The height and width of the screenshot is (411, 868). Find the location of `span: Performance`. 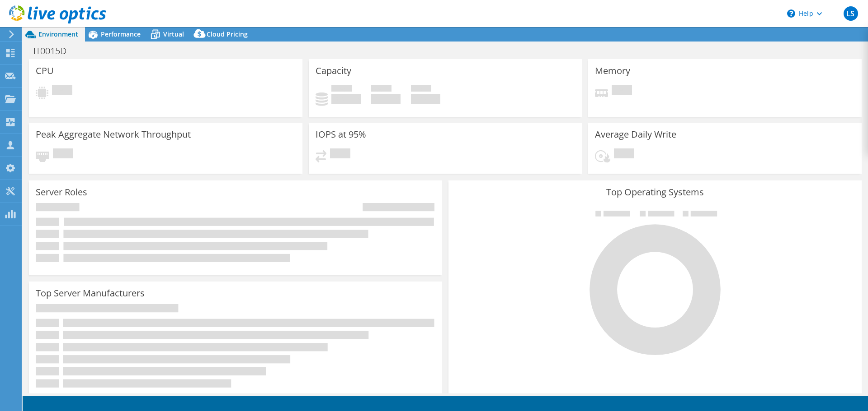

span: Performance is located at coordinates (120, 34).